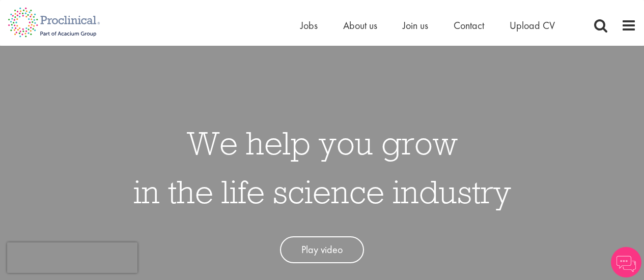  Describe the element at coordinates (309, 25) in the screenshot. I see `span: Jobs` at that location.